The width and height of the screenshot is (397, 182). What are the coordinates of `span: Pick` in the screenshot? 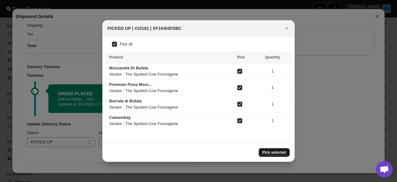 It's located at (241, 57).